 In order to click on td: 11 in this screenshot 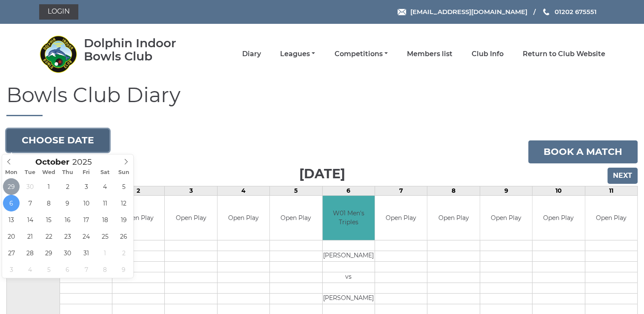, I will do `click(611, 191)`.